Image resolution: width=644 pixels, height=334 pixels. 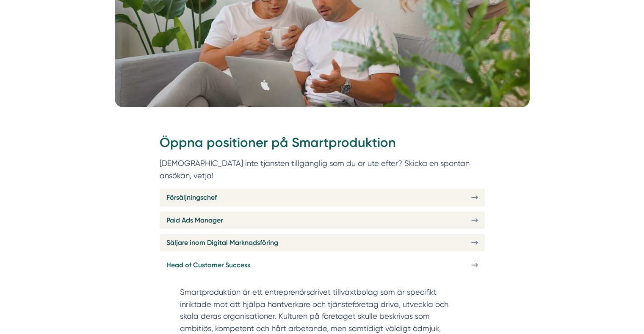 What do you see at coordinates (223, 243) in the screenshot?
I see `span: Säljare inom Digital Marknadsföring` at bounding box center [223, 243].